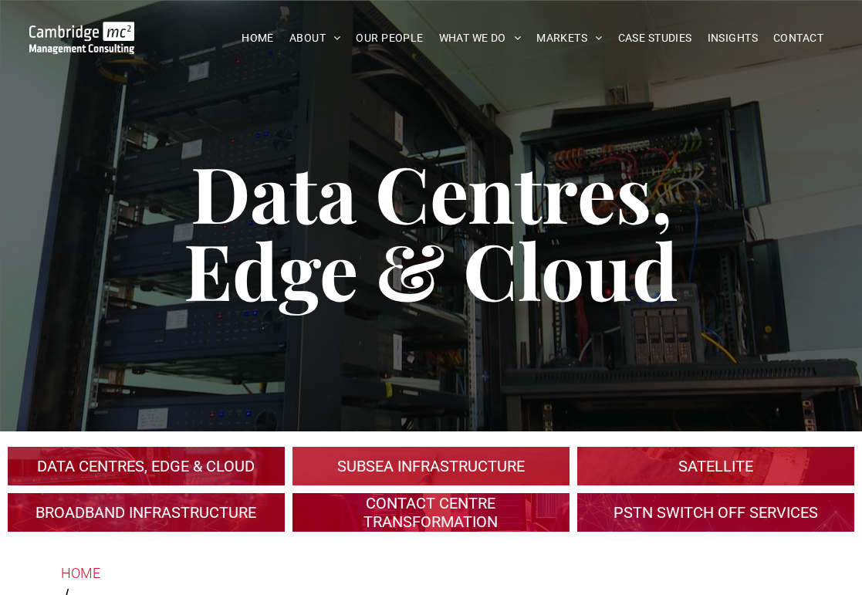 Image resolution: width=862 pixels, height=595 pixels. Describe the element at coordinates (146, 512) in the screenshot. I see `a: A crowd in silhouette at sunset, on a rise or lookout point` at that location.